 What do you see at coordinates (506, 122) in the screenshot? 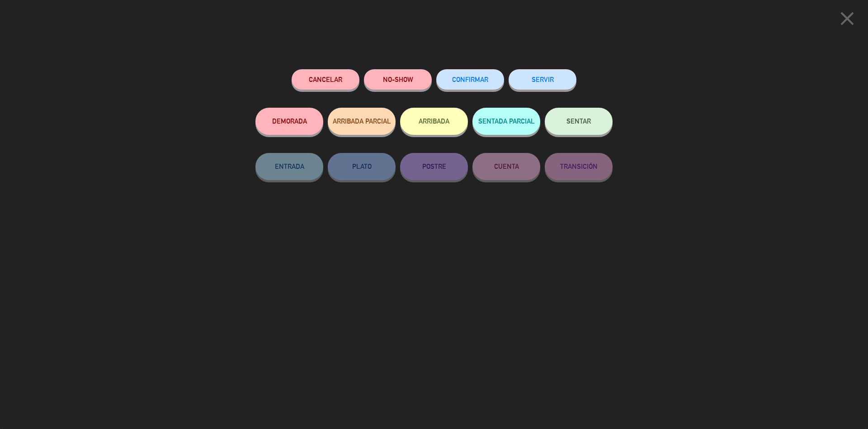
I see `button: SENTADA PARCIAL` at bounding box center [506, 122].